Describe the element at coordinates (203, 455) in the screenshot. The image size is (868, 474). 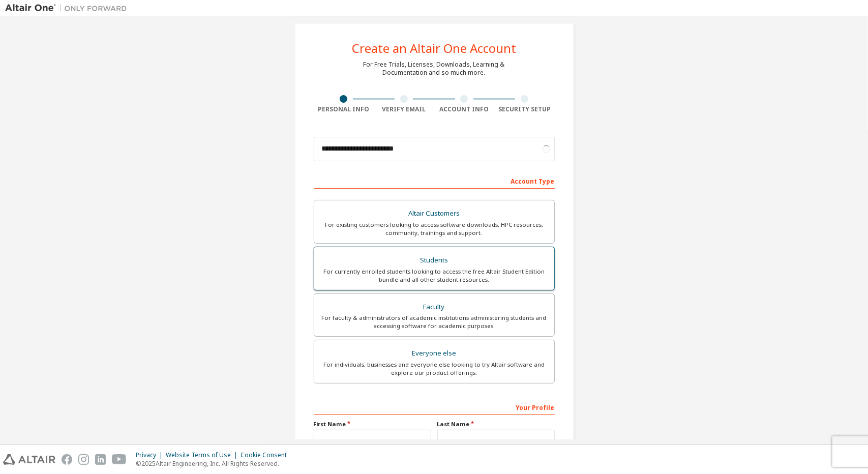
I see `div: Website Terms of Use` at that location.